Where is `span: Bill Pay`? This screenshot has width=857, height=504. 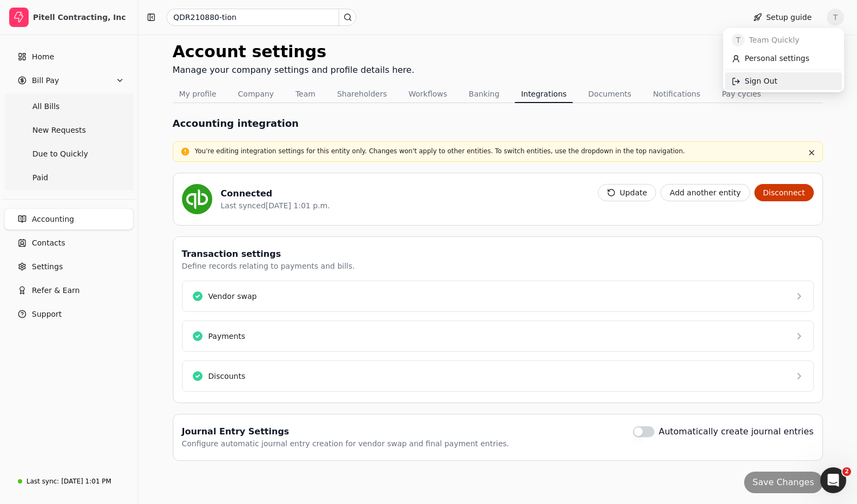
span: Bill Pay is located at coordinates (46, 80).